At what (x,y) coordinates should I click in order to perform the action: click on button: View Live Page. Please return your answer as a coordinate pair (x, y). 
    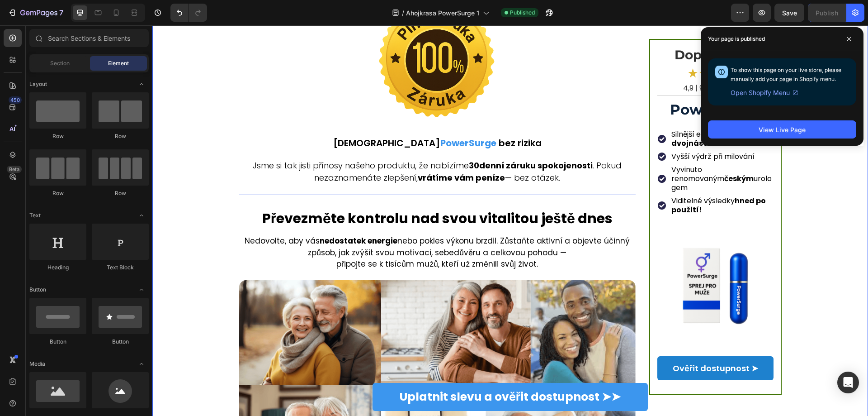
    Looking at the image, I should click on (783, 129).